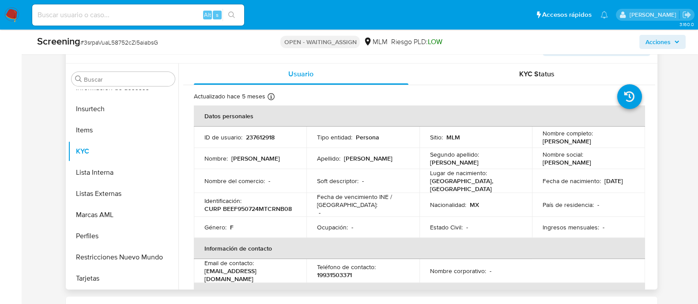  Describe the element at coordinates (604, 15) in the screenshot. I see `a: Notificaciones` at that location.